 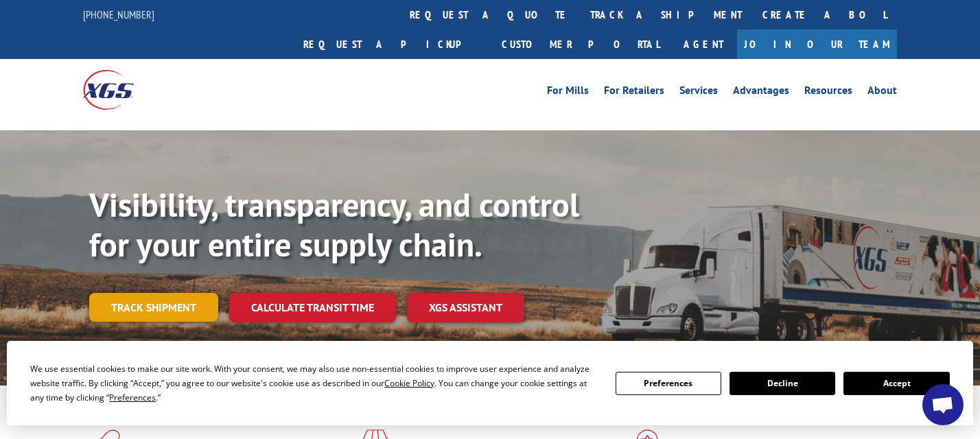 What do you see at coordinates (668, 383) in the screenshot?
I see `button: Preferences` at bounding box center [668, 383].